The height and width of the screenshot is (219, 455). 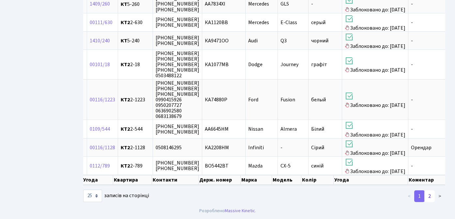 What do you see at coordinates (100, 65) in the screenshot?
I see `a: 00101/18` at bounding box center [100, 65].